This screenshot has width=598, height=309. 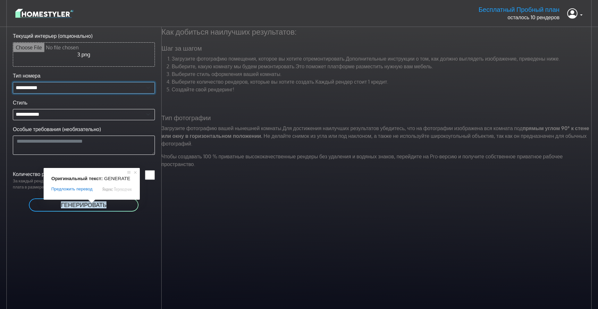 What do you see at coordinates (222, 128) in the screenshot?
I see `ya-tr-span: Загрузите фотографию вашей нынешней комнаты.` at bounding box center [222, 128].